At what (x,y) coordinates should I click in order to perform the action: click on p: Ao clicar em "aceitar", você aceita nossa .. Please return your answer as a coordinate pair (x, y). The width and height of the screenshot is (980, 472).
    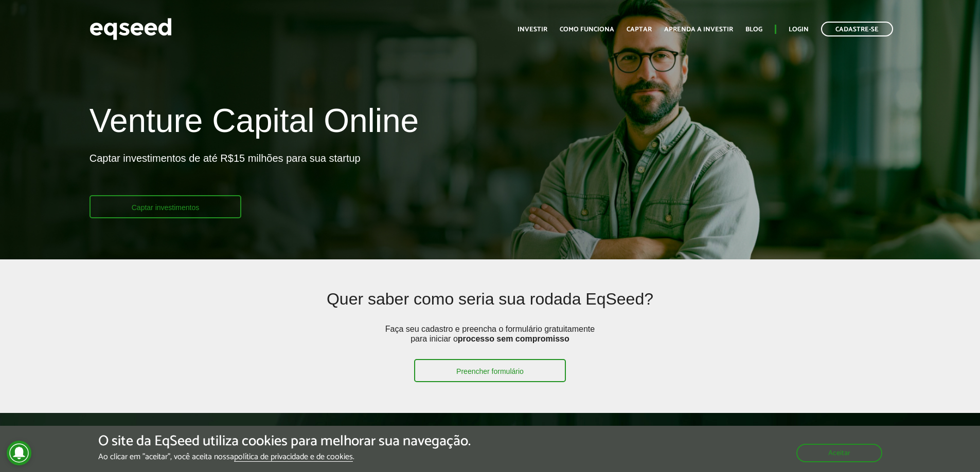
    Looking at the image, I should click on (284, 457).